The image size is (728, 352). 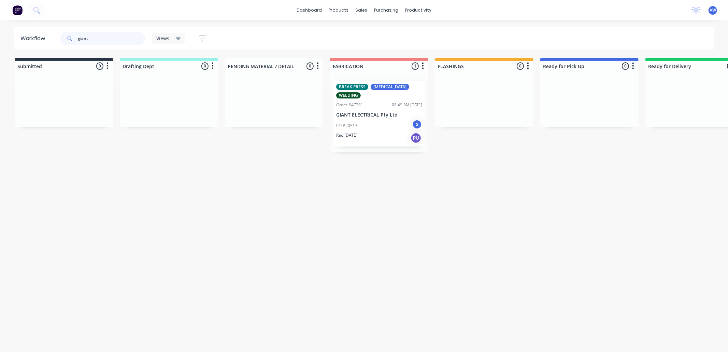 I want to click on div: purchasing, so click(x=386, y=10).